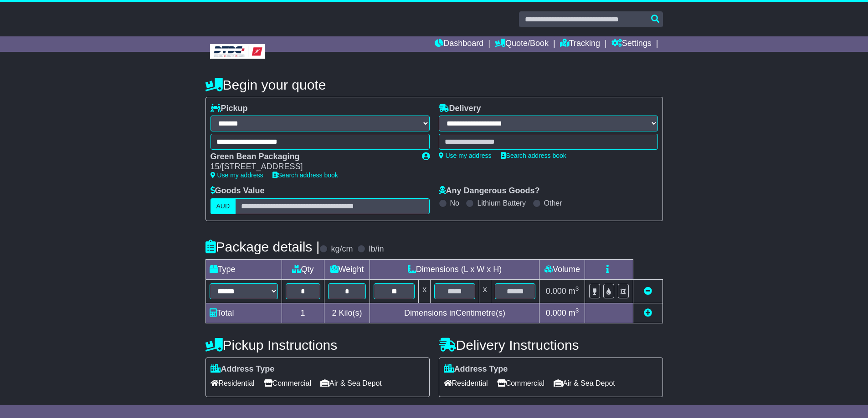  I want to click on td: Qty, so click(302, 270).